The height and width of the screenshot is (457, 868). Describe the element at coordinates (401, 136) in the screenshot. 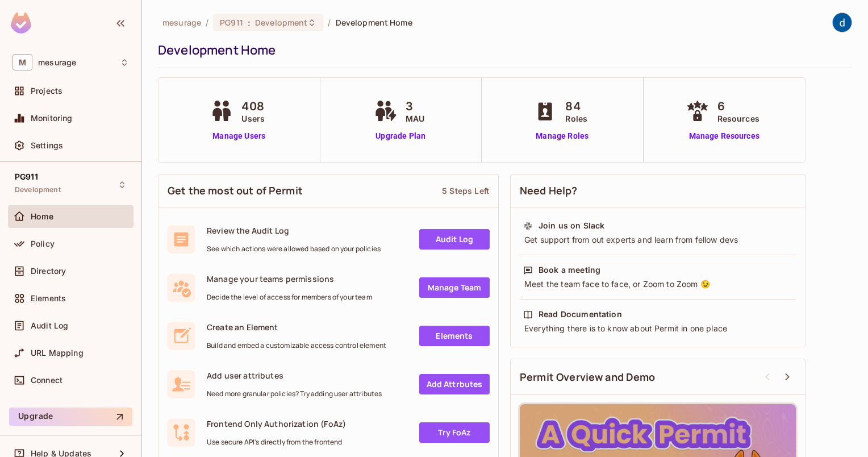

I see `a: Upgrade Plan` at that location.